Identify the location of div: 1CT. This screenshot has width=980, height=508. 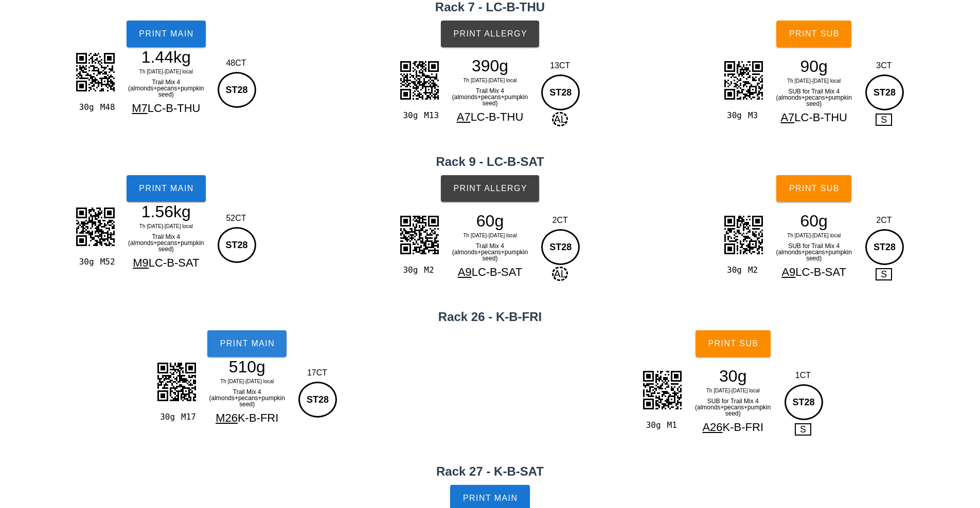
(803, 376).